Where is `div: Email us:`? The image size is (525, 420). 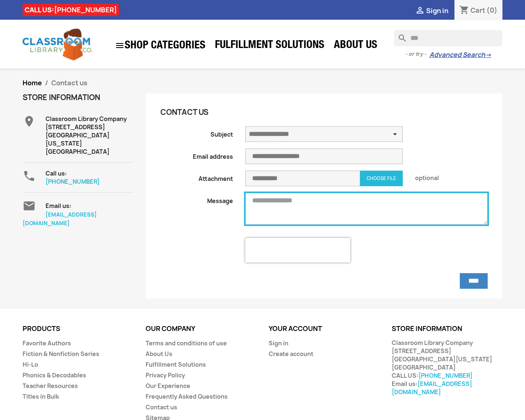
div: Email us: is located at coordinates (89, 205).